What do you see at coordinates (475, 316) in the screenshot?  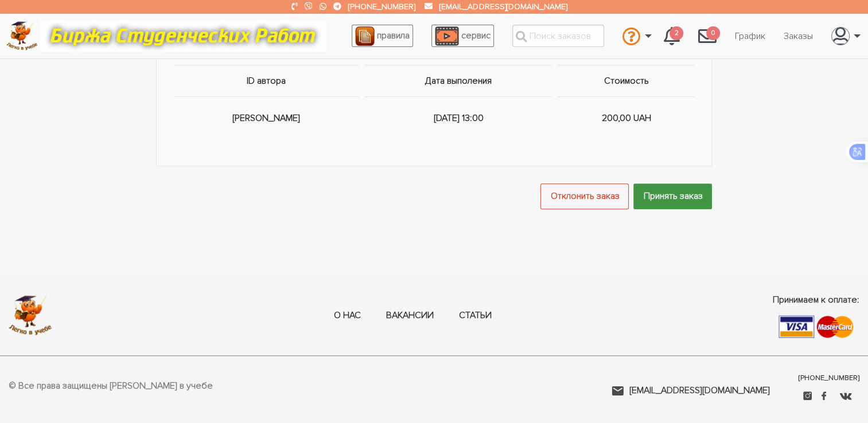 I see `a: Статьи` at bounding box center [475, 316].